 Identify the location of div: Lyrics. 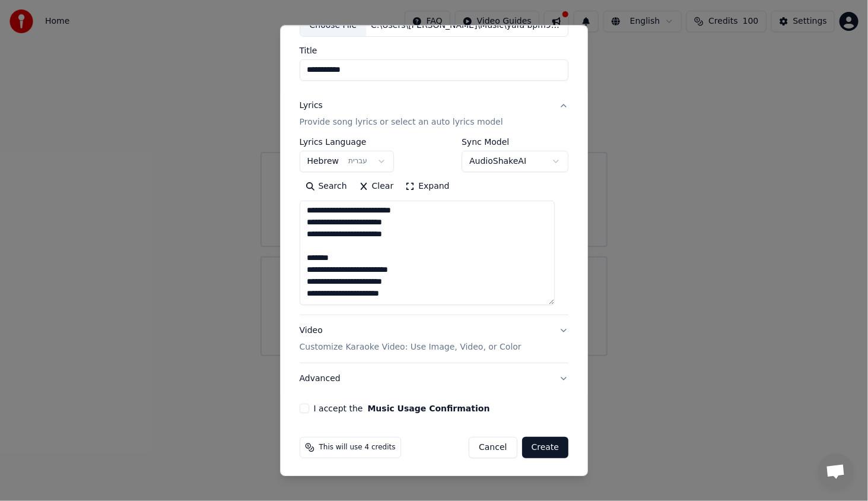
(311, 106).